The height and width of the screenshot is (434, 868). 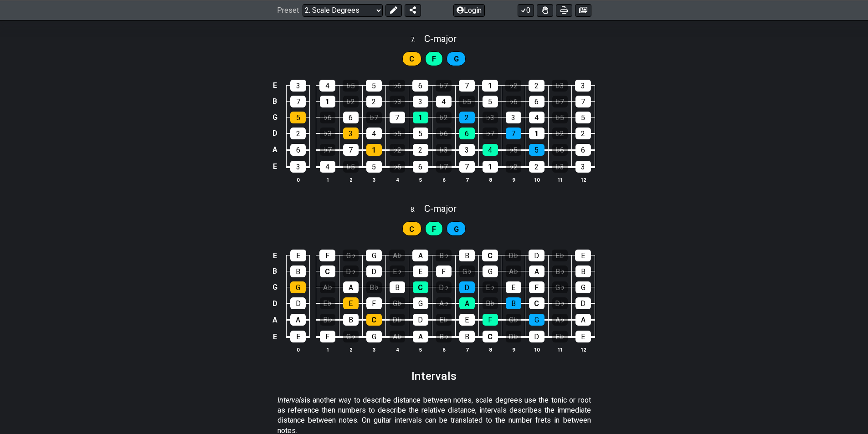 What do you see at coordinates (456, 229) in the screenshot?
I see `span: First enable full edit mode to edit` at bounding box center [456, 229].